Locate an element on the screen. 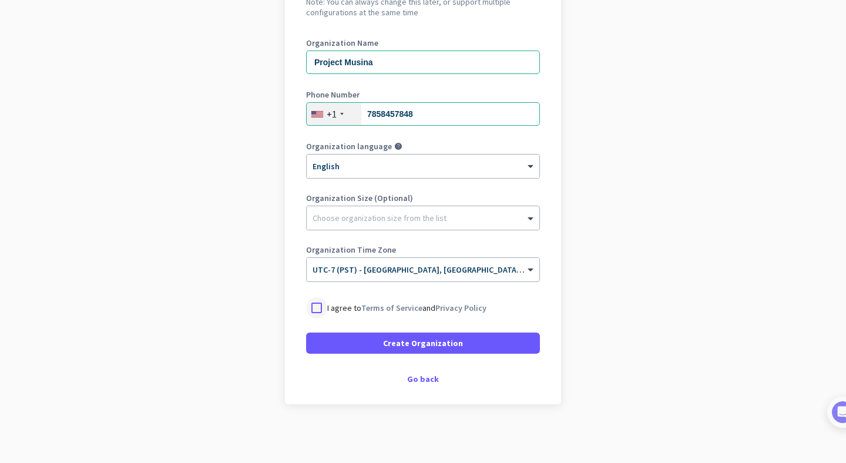 The height and width of the screenshot is (463, 846). input: 201-555-0123 is located at coordinates (423, 114).